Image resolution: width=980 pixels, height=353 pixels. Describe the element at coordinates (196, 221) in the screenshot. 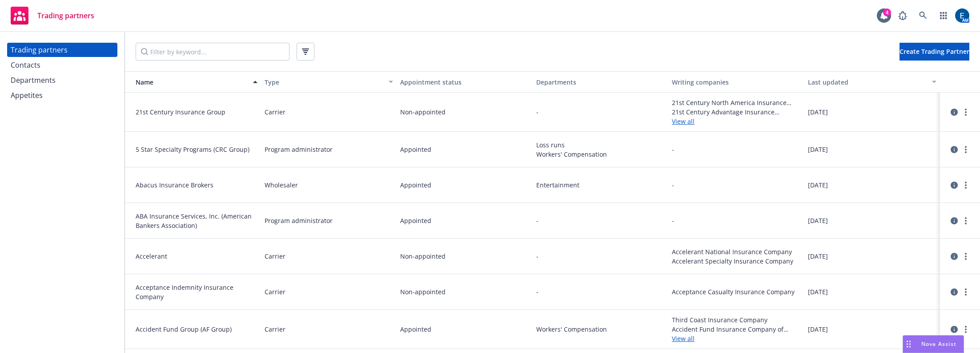

I see `span: ABA Insurance Services, Inc. (American Bankers Association)` at that location.